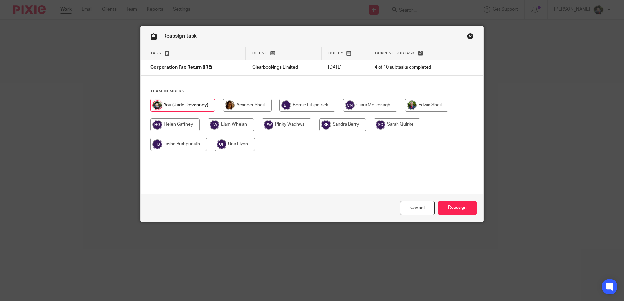 The height and width of the screenshot is (301, 624). I want to click on span: Current subtask, so click(395, 53).